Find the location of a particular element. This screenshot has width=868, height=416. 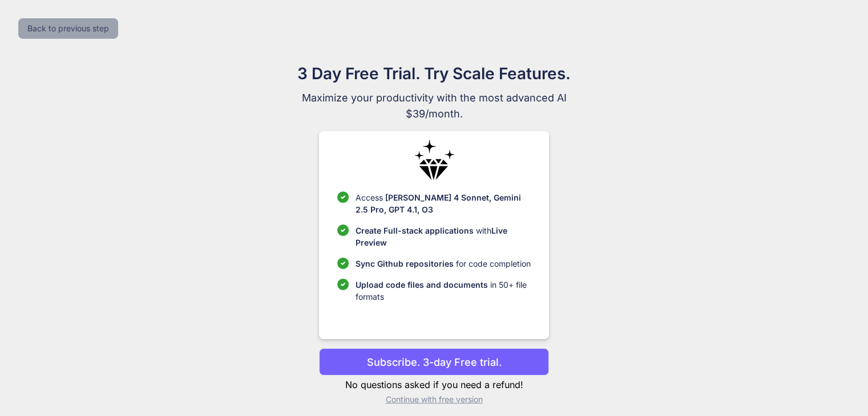

span: Sync Github repositories is located at coordinates (404, 264).